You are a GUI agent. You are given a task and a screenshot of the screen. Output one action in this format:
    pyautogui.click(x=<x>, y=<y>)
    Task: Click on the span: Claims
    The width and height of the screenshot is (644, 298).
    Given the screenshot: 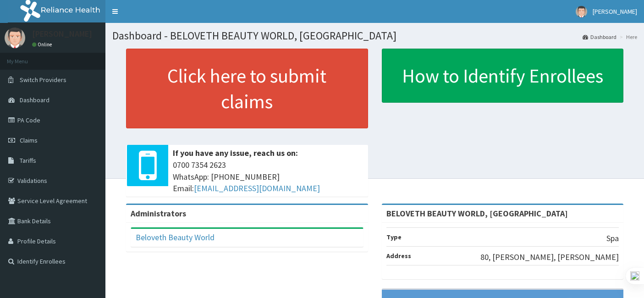 What is the action you would take?
    pyautogui.click(x=28, y=140)
    